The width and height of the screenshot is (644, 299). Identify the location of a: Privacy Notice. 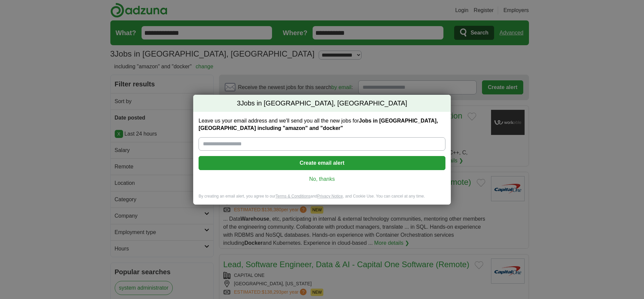
(330, 197).